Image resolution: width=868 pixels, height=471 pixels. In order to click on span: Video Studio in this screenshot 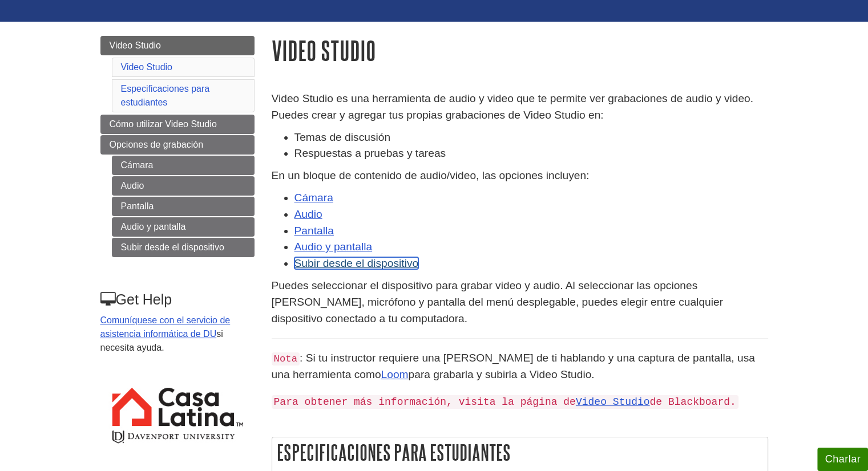, I will do `click(136, 45)`.